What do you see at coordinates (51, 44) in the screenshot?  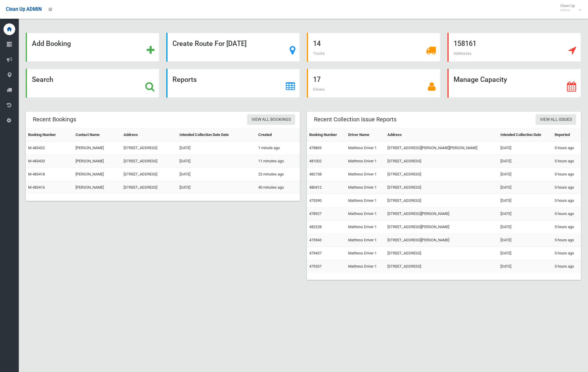 I see `strong: Add Booking` at bounding box center [51, 44].